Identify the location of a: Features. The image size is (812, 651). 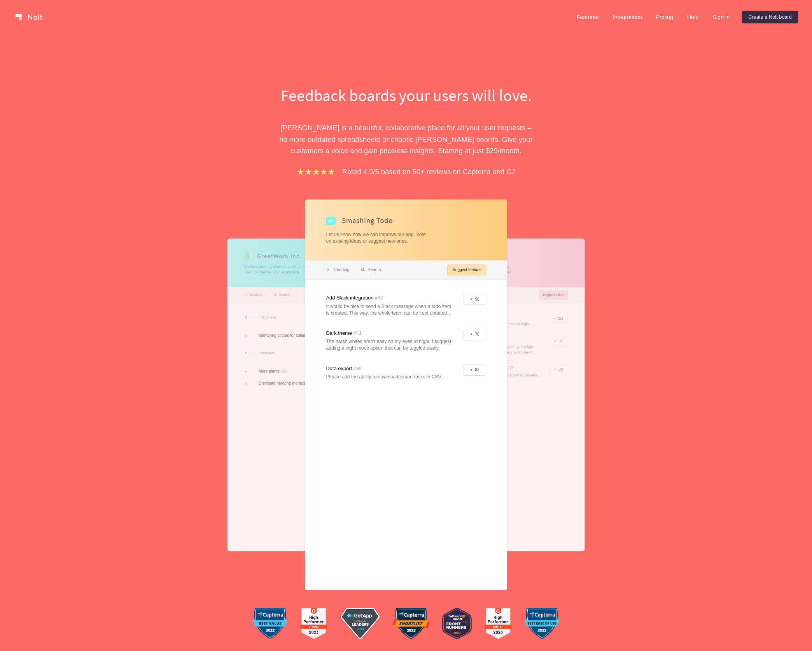
(588, 17).